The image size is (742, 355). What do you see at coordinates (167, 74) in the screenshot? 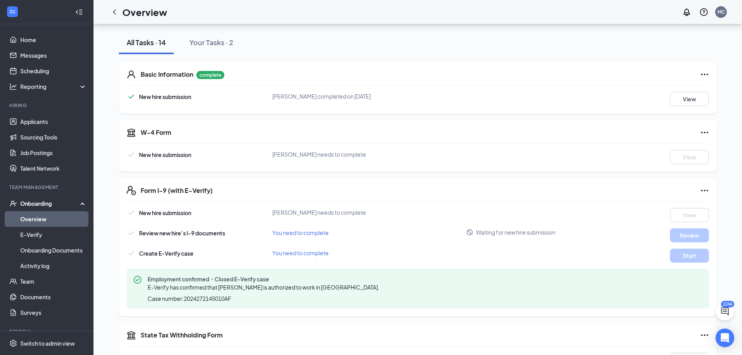
I see `h5: Basic Information` at bounding box center [167, 74].